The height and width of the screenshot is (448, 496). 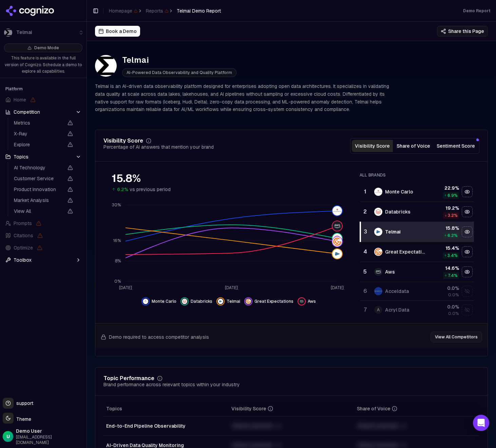 What do you see at coordinates (444, 208) in the screenshot?
I see `div: 19.2 %` at bounding box center [444, 208].